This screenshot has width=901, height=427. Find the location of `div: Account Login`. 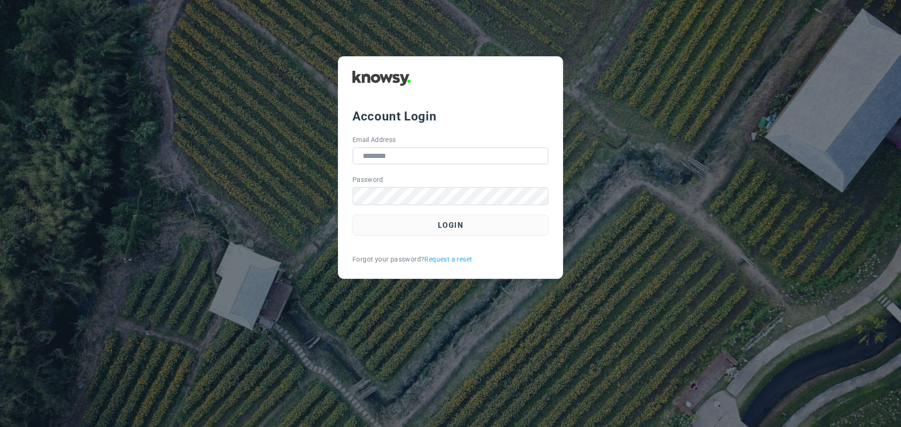

div: Account Login is located at coordinates (450, 116).